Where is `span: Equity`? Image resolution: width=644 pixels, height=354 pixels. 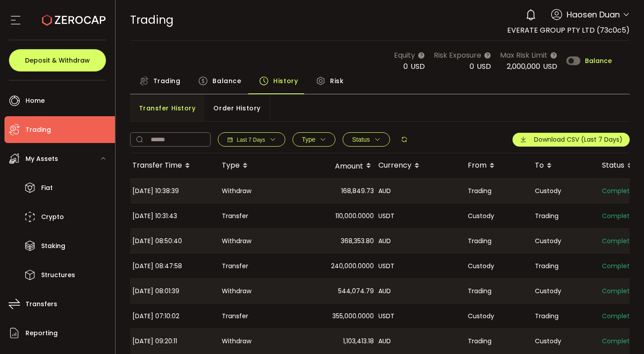 span: Equity is located at coordinates (404, 55).